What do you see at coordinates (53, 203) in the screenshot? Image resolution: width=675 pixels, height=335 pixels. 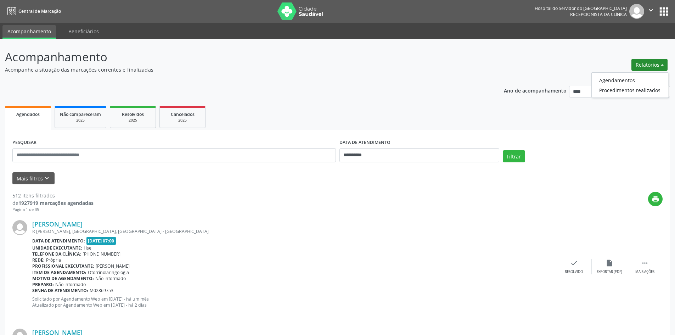 I see `div: de` at bounding box center [53, 203].